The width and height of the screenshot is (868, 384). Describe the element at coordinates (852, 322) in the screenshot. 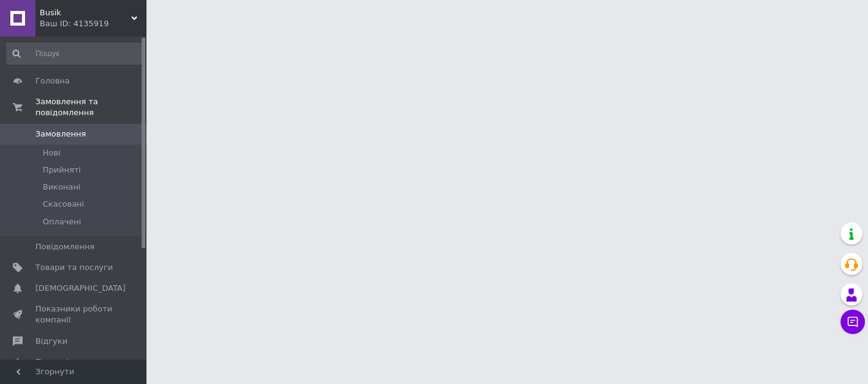

I see `button: Чат з покупцем` at that location.